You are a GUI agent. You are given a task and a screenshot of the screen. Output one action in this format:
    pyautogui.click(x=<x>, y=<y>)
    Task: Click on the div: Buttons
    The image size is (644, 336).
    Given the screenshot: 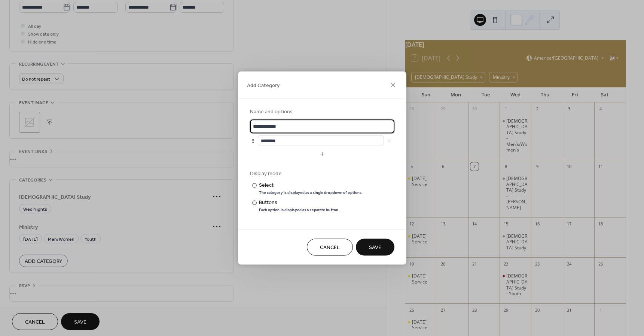 What is the action you would take?
    pyautogui.click(x=299, y=203)
    